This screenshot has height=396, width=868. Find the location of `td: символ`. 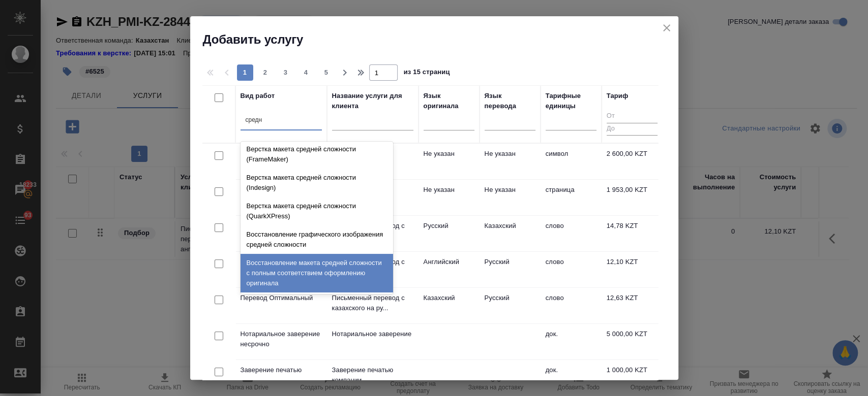

td: символ is located at coordinates (571, 161).